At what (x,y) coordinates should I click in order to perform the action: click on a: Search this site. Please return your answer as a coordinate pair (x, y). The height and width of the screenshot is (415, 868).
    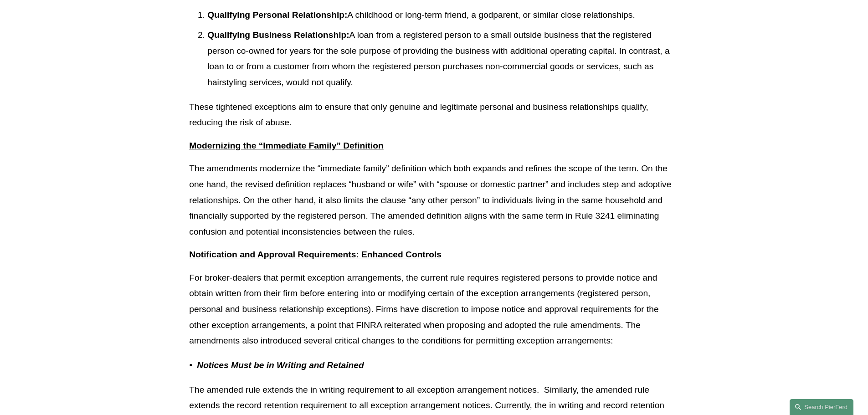
    Looking at the image, I should click on (822, 406).